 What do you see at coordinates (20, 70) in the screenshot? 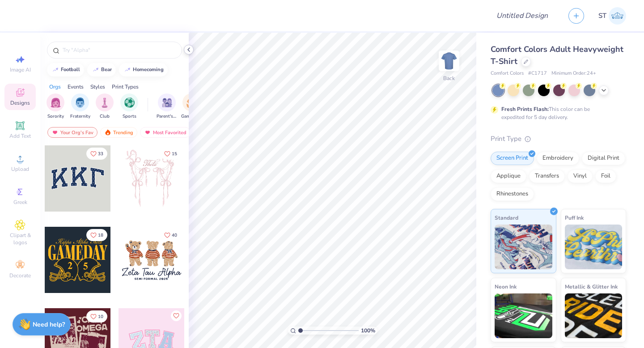
I see `span: Image AI` at bounding box center [20, 70].